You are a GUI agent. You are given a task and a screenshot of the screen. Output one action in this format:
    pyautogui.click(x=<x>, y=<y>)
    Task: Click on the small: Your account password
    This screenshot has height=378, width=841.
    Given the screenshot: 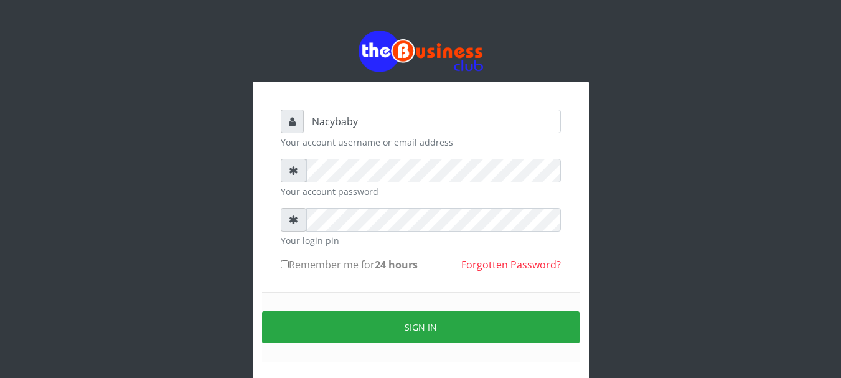 What is the action you would take?
    pyautogui.click(x=421, y=191)
    